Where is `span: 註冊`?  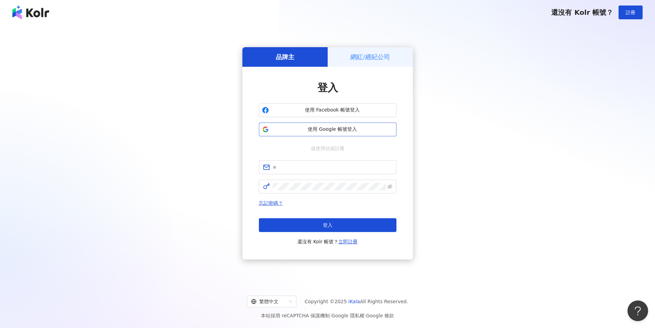 span: 註冊 is located at coordinates (630, 12).